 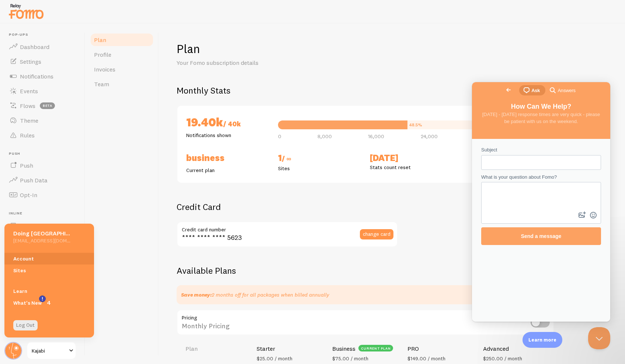 I want to click on a: What's New, so click(x=49, y=302).